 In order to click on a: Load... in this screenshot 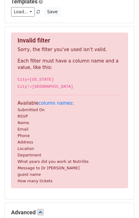, I will do `click(23, 12)`.